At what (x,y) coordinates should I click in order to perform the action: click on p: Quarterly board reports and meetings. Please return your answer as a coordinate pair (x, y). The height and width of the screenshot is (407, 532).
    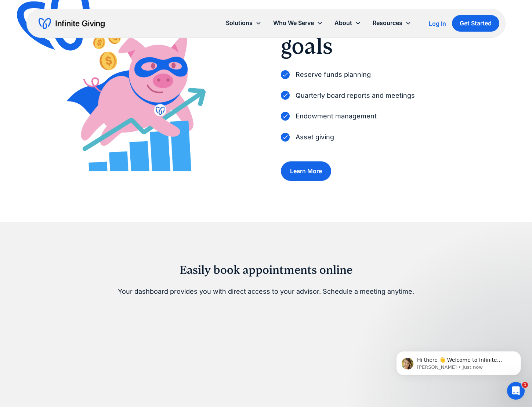
    Looking at the image, I should click on (355, 96).